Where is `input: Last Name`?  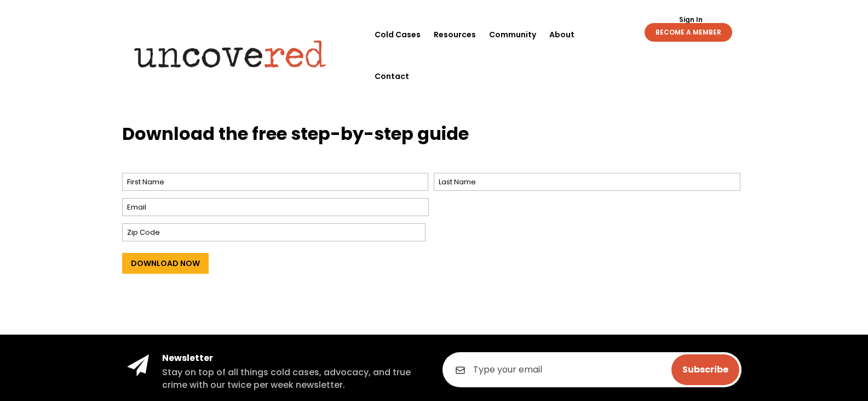 input: Last Name is located at coordinates (587, 182).